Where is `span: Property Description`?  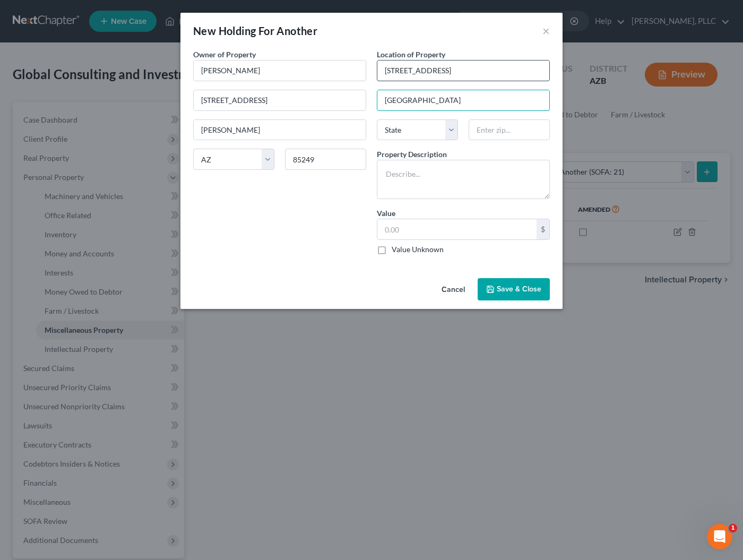 span: Property Description is located at coordinates (412, 154).